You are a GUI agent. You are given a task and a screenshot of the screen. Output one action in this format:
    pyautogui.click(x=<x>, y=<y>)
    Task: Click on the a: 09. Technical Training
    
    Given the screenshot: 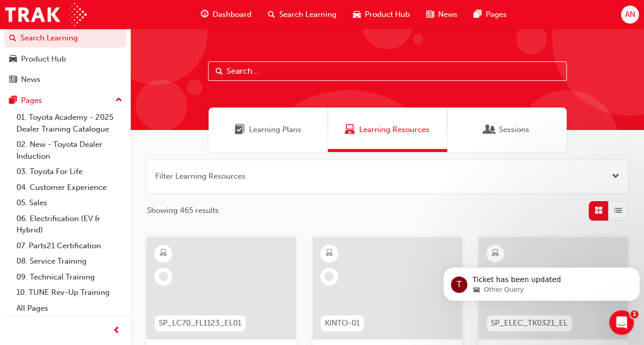 What is the action you would take?
    pyautogui.click(x=69, y=277)
    